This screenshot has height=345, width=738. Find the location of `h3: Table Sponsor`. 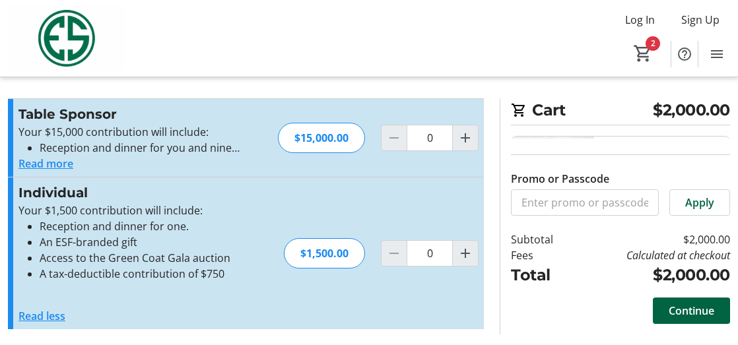

h3: Table Sponsor is located at coordinates (140, 114).